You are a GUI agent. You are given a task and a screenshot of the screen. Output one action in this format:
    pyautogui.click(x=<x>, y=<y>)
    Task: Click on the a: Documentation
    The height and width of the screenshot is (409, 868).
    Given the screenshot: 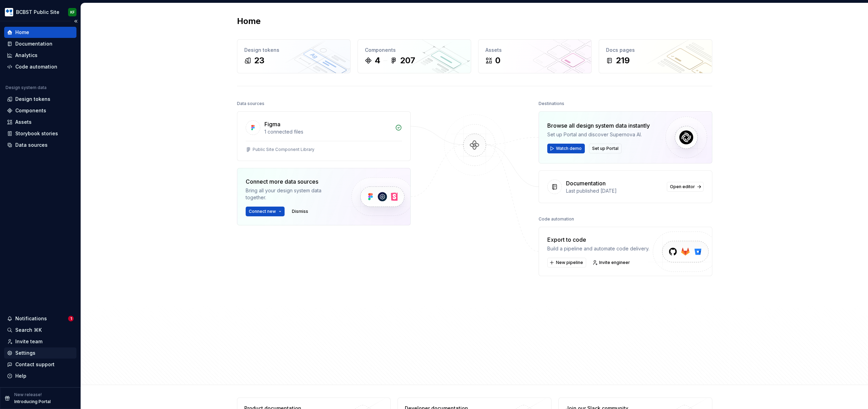 What is the action you would take?
    pyautogui.click(x=40, y=44)
    